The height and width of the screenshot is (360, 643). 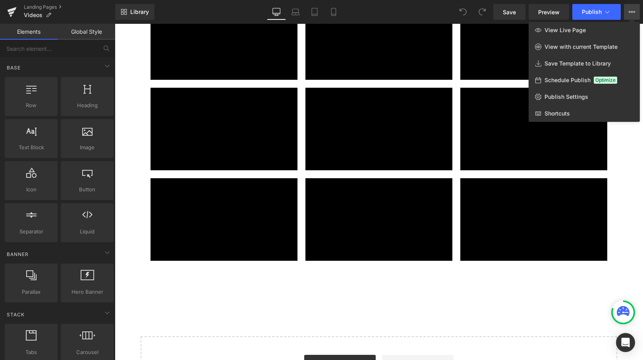 I want to click on span: Button, so click(x=87, y=190).